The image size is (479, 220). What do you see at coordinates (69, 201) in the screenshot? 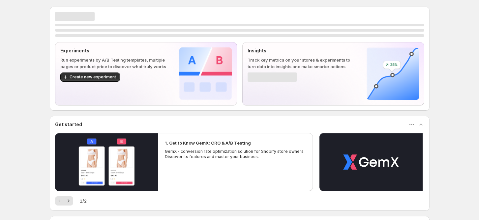
I see `button: Next` at bounding box center [69, 201].